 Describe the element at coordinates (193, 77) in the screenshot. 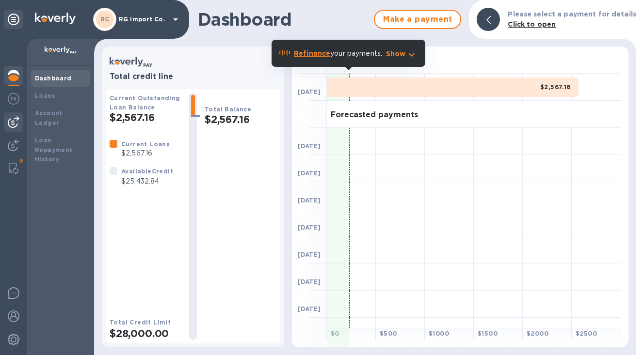

I see `h3: Total credit line` at that location.